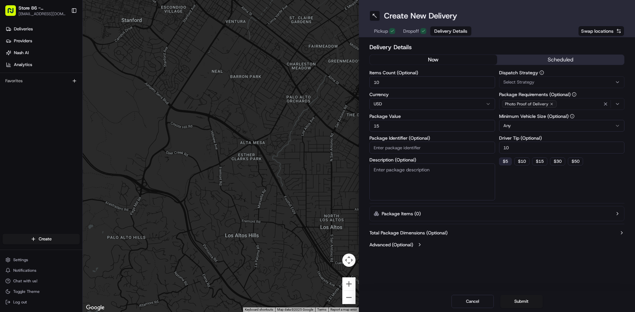 Image resolution: width=635 pixels, height=312 pixels. What do you see at coordinates (505, 162) in the screenshot?
I see `button: $5` at bounding box center [505, 162].